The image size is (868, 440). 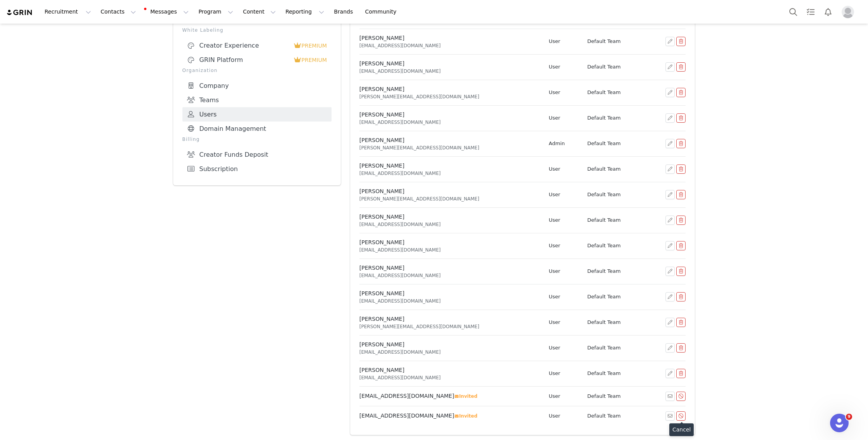 What do you see at coordinates (344, 12) in the screenshot?
I see `a: Brands` at bounding box center [344, 12].